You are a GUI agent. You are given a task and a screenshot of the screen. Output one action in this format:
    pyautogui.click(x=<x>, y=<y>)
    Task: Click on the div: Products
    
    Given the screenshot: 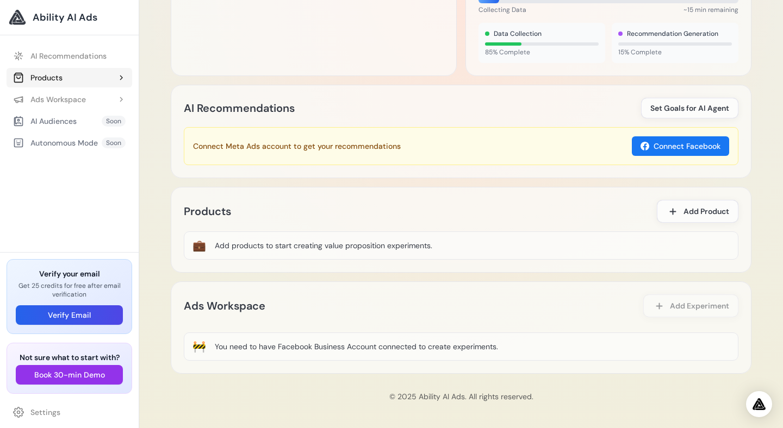 What is the action you would take?
    pyautogui.click(x=38, y=78)
    